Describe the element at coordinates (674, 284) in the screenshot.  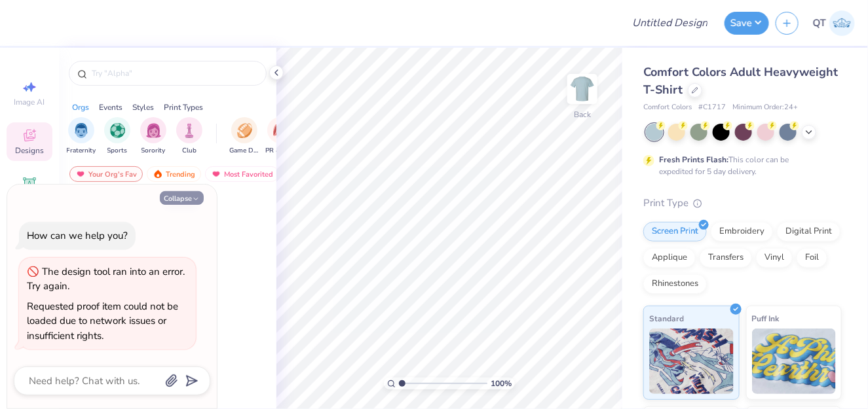
I see `div: Rhinestones` at that location.